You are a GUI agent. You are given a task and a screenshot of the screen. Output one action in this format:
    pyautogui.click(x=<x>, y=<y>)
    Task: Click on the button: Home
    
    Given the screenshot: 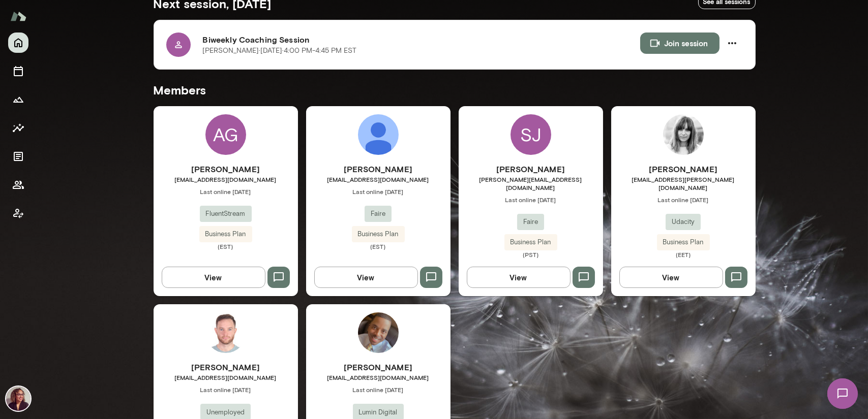 What is the action you would take?
    pyautogui.click(x=18, y=43)
    